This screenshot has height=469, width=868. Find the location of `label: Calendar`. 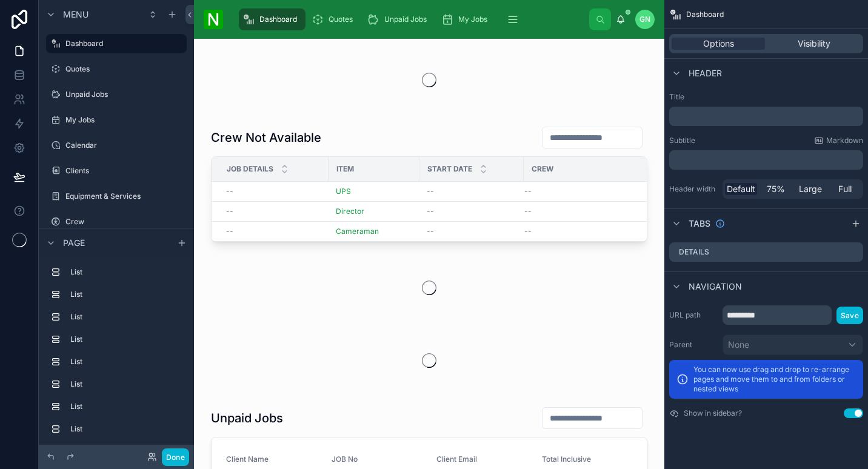

label: Calendar is located at coordinates (125, 146).